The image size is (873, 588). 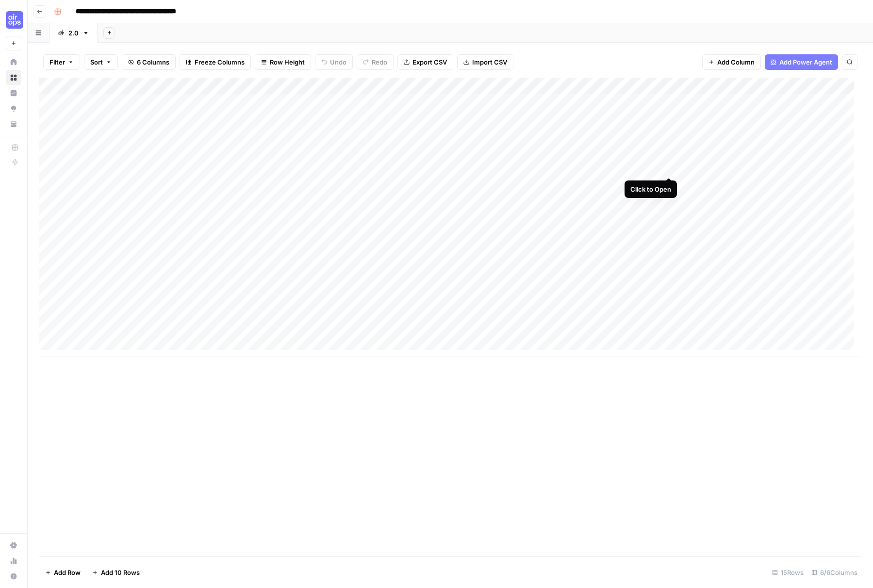 What do you see at coordinates (74, 33) in the screenshot?
I see `a: 2.0` at bounding box center [74, 33].